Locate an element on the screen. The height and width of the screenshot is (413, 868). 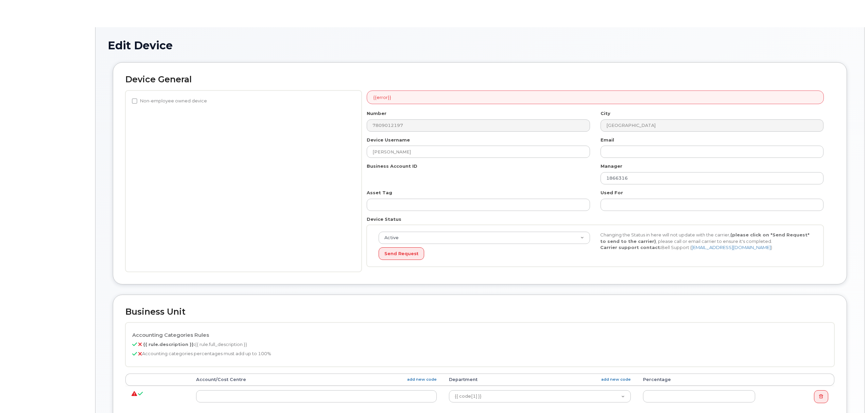
label: Number is located at coordinates (377, 113).